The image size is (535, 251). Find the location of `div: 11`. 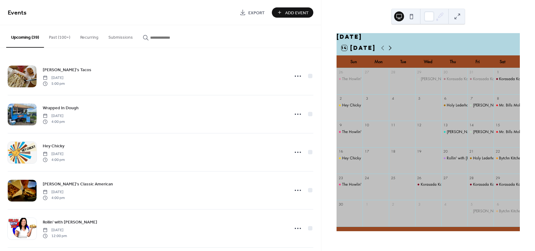

div: 11 is located at coordinates (393, 125).